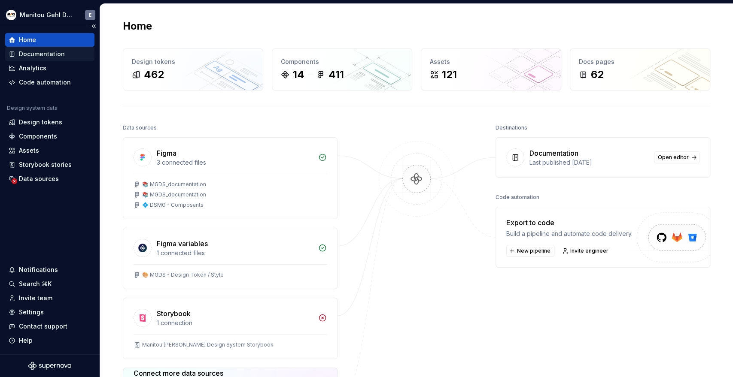 The width and height of the screenshot is (733, 377). I want to click on a: Assets121, so click(491, 70).